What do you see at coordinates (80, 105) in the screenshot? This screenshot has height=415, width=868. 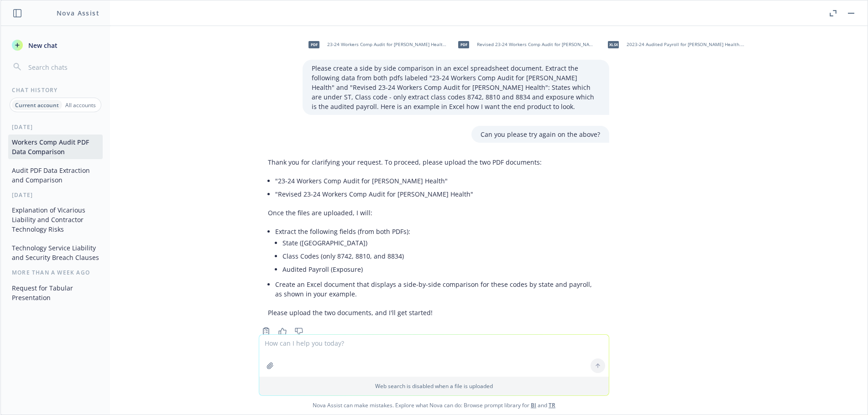 I see `p: All accounts` at bounding box center [80, 105].